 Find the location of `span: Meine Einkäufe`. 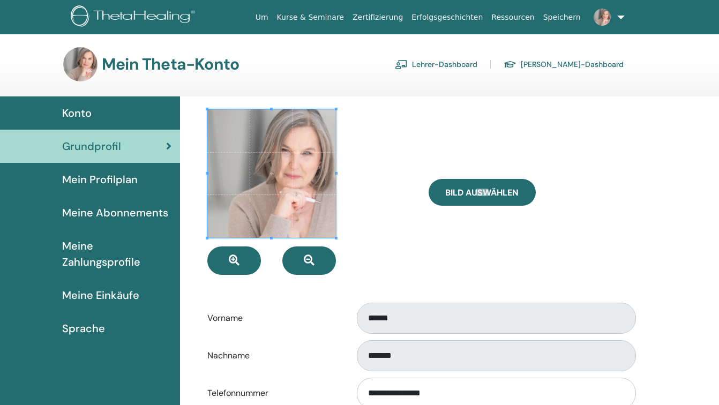

span: Meine Einkäufe is located at coordinates (101, 295).